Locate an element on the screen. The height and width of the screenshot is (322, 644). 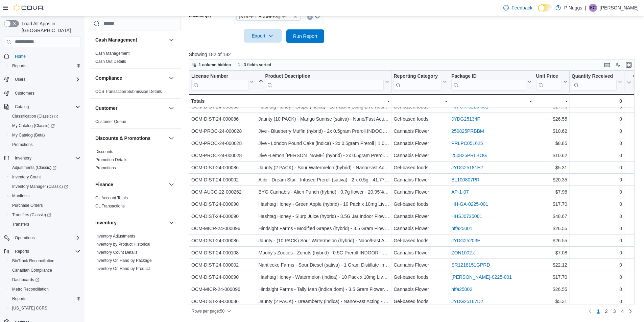
button: BioTrack Reconciliation is located at coordinates (45, 261).